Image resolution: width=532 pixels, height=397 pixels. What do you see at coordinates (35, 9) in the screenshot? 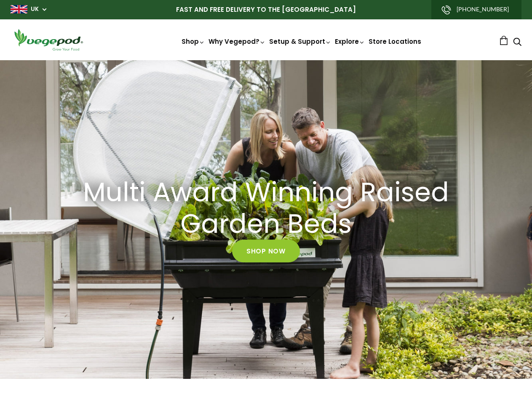
I see `a: UK` at bounding box center [35, 9].